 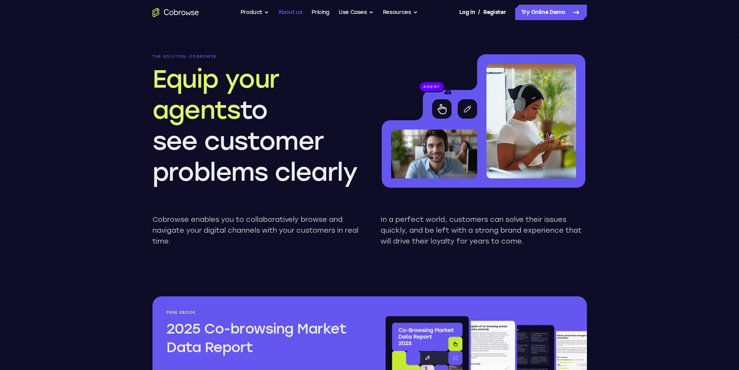 What do you see at coordinates (531, 121) in the screenshot?
I see `img: A customer looking at their smartphone` at bounding box center [531, 121].